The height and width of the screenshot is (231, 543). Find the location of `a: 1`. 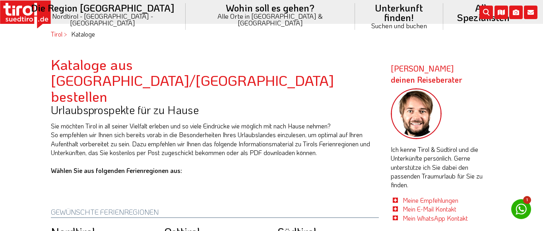

a: 1 is located at coordinates (521, 209).